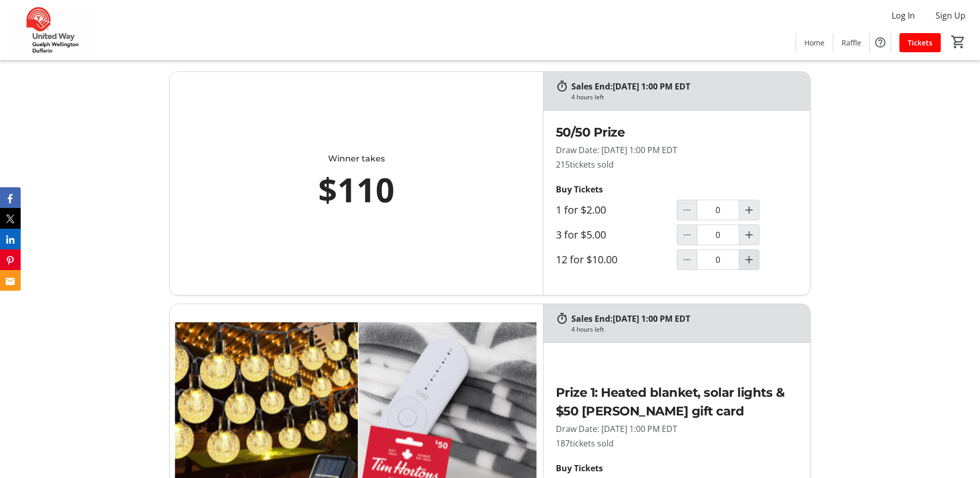 The height and width of the screenshot is (478, 980). What do you see at coordinates (903, 15) in the screenshot?
I see `button: Log In` at bounding box center [903, 15].